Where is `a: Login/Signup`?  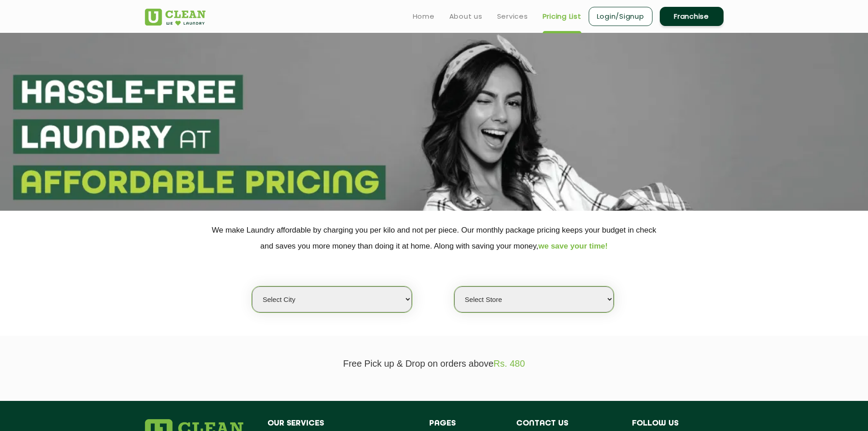
a: Login/Signup is located at coordinates (621, 16).